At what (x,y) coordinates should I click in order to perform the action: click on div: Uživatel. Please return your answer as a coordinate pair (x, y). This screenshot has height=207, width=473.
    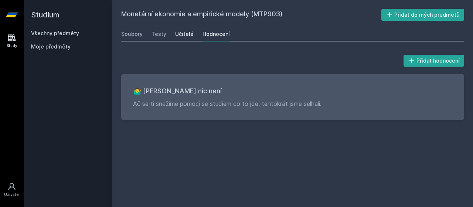
    Looking at the image, I should click on (12, 194).